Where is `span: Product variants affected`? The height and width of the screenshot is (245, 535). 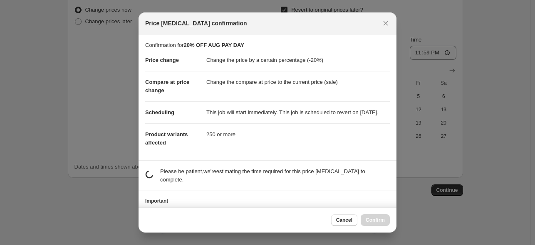
span: Product variants affected is located at coordinates (166, 139).